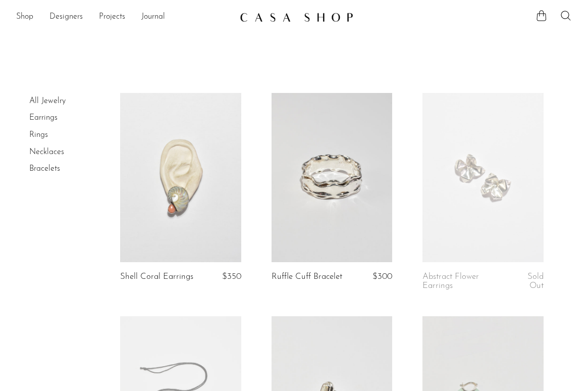 The height and width of the screenshot is (391, 588). Describe the element at coordinates (382, 276) in the screenshot. I see `span: $300` at that location.